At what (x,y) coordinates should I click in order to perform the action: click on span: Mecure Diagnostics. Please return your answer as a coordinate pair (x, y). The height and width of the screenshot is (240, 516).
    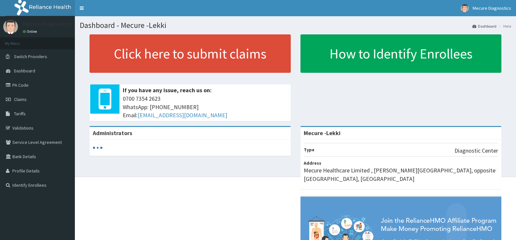
    Looking at the image, I should click on (492, 8).